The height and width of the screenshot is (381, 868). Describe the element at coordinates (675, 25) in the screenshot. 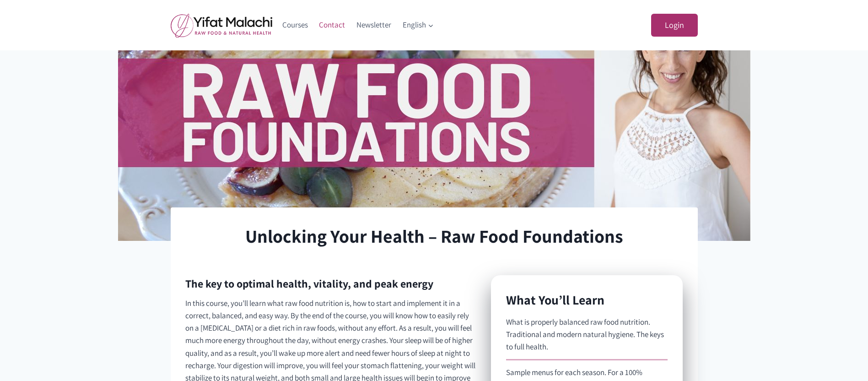

I see `a: Login` at that location.